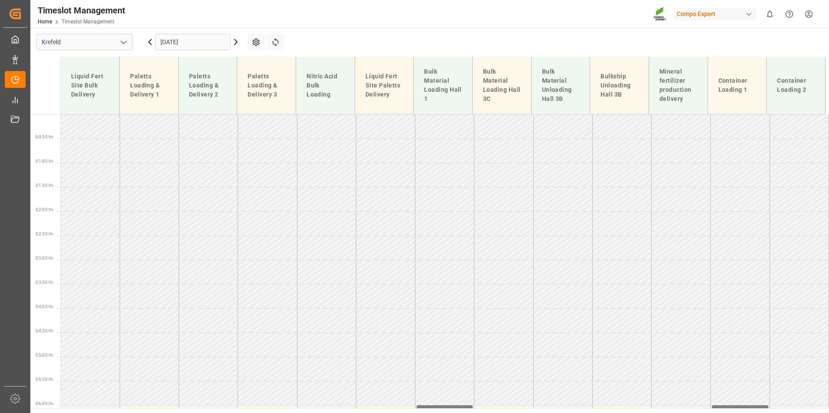 This screenshot has width=829, height=413. I want to click on span: 03:00 Hr, so click(44, 258).